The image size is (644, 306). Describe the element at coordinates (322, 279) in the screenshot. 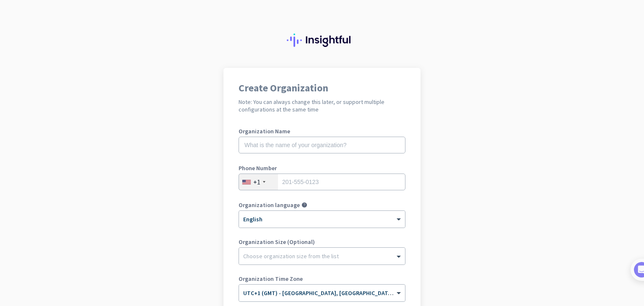

I see `label: Organization Time Zone` at that location.